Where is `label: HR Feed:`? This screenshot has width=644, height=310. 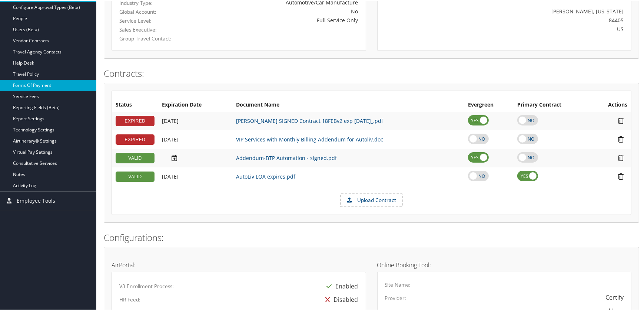 label: HR Feed: is located at coordinates (130, 298).